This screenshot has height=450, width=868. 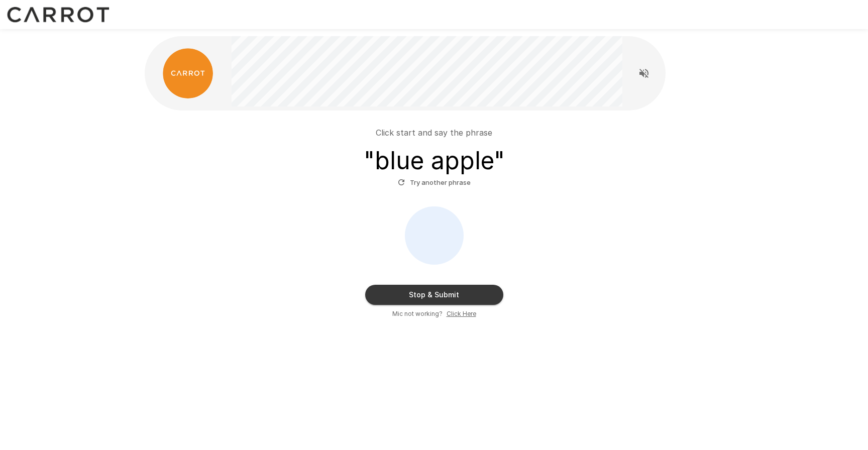 I want to click on button: Read questions aloud, so click(x=644, y=73).